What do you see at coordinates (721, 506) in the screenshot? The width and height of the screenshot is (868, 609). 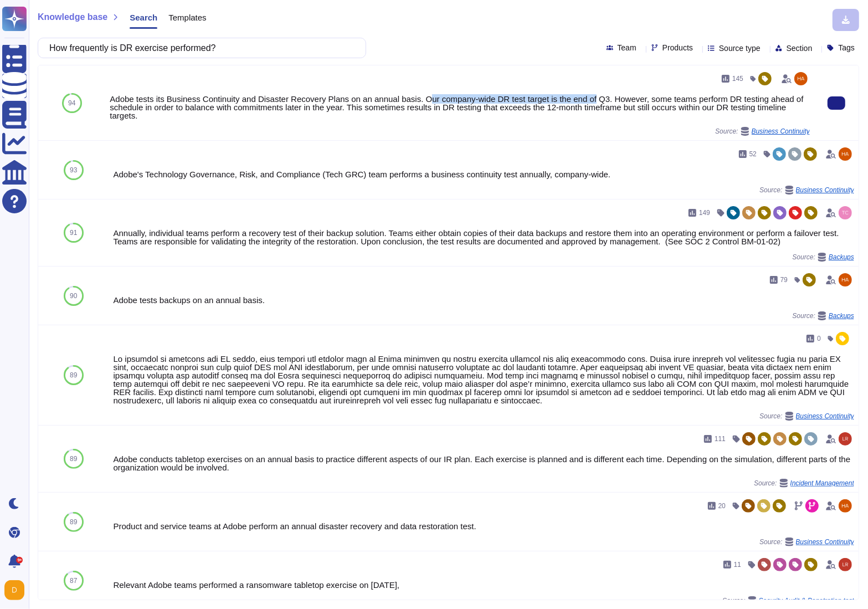 I see `span: 20` at bounding box center [721, 506].